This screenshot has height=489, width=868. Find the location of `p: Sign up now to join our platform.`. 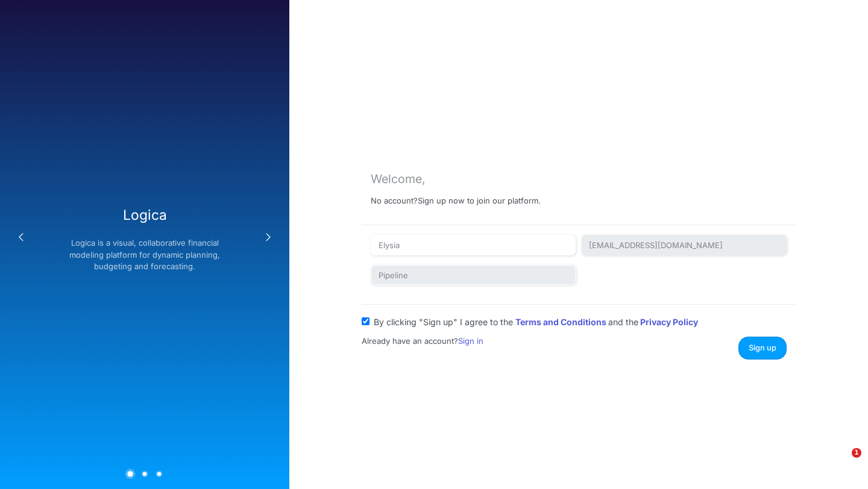

p: Sign up now to join our platform. is located at coordinates (479, 201).